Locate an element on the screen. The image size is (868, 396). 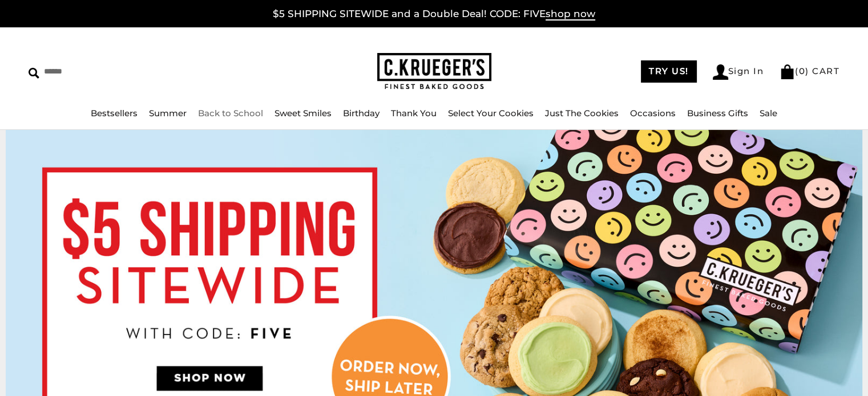
a: Back to School is located at coordinates (231, 113).